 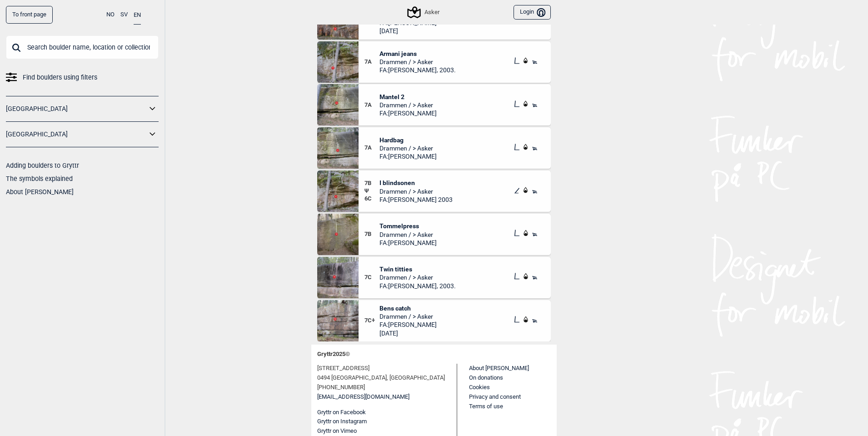 I want to click on div: Ψ, so click(x=372, y=191).